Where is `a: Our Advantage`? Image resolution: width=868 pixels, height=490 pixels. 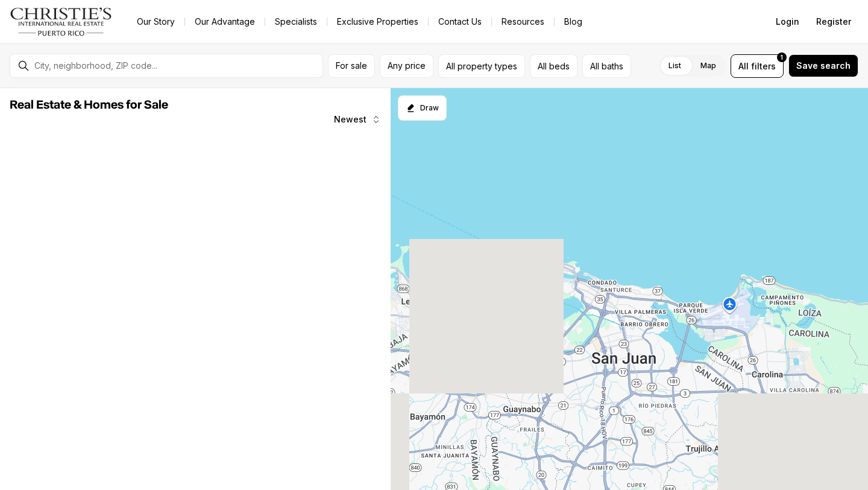 a: Our Advantage is located at coordinates (225, 22).